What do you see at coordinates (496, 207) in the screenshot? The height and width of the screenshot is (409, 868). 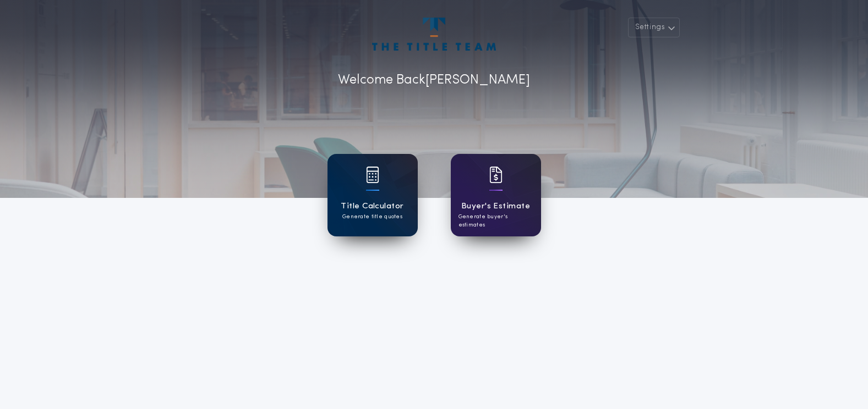 I see `h1: Buyer's Estimate` at bounding box center [496, 207].